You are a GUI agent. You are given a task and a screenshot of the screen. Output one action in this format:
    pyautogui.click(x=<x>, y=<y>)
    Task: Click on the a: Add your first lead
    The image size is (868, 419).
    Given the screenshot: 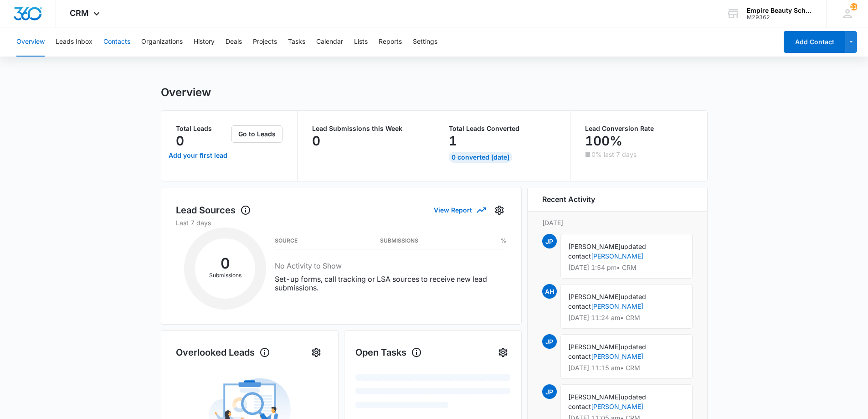 What is the action you would take?
    pyautogui.click(x=198, y=156)
    